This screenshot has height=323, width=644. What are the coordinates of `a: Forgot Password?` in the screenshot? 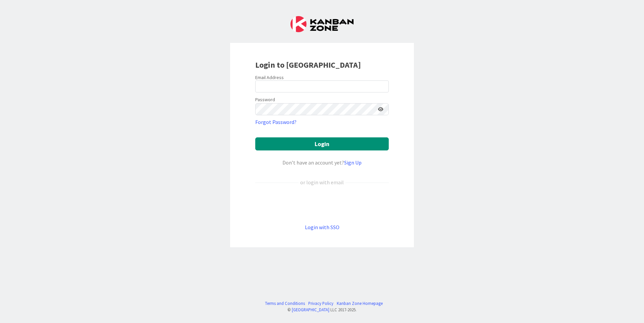 It's located at (276, 122).